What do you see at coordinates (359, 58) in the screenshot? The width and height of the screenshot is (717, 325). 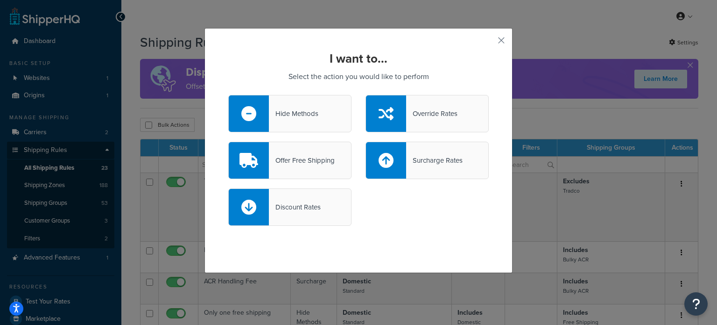 I see `strong: I want to...` at bounding box center [359, 58].